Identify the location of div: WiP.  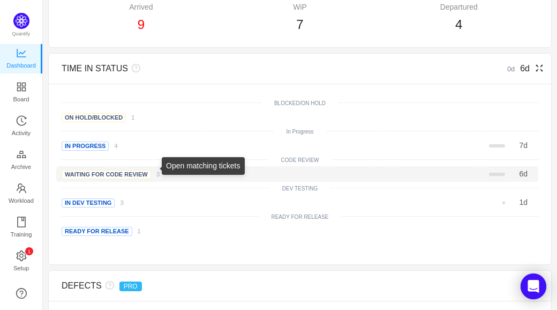
(300, 7).